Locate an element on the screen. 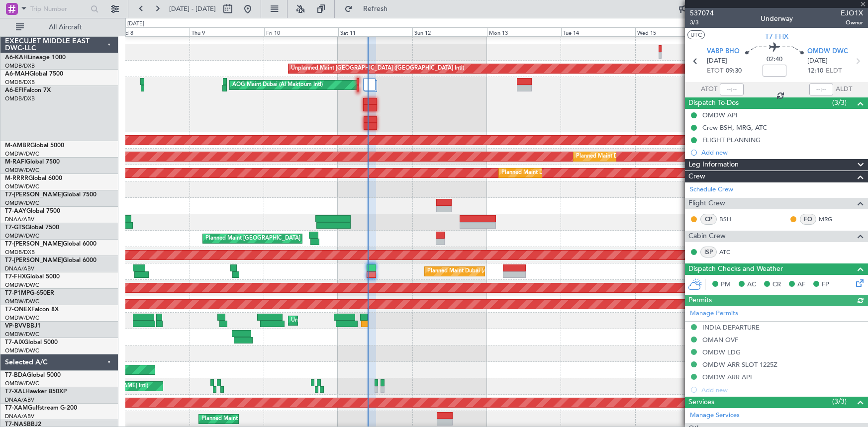 The image size is (868, 427). a: A6-MAHGlobal 7500 is located at coordinates (34, 74).